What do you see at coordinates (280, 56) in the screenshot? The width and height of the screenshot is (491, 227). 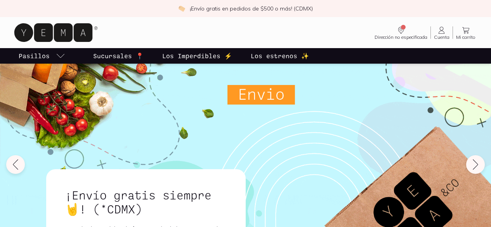 I see `p: Los estrenos ✨` at bounding box center [280, 56].